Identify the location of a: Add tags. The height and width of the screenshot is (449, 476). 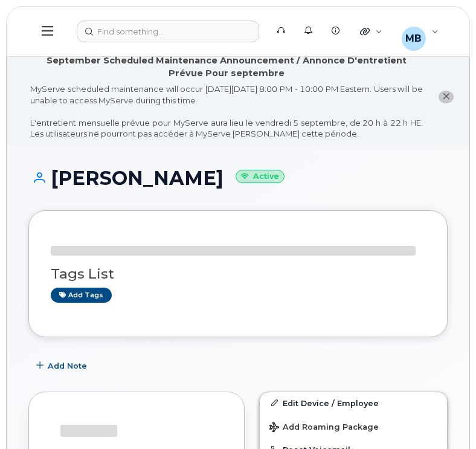
(81, 295).